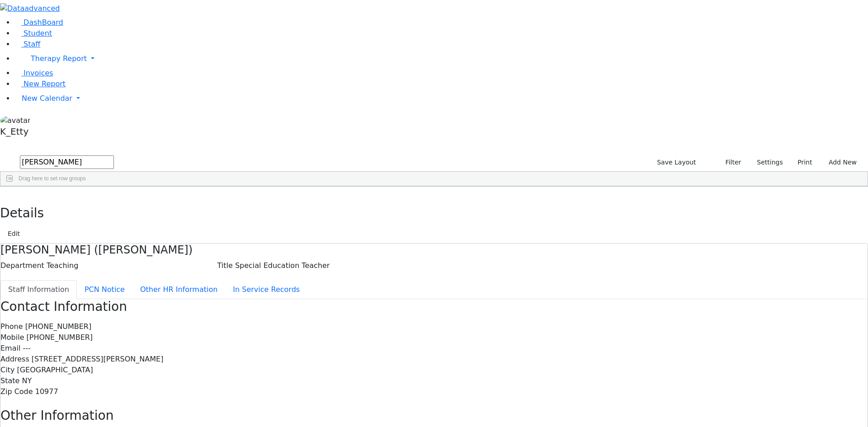 This screenshot has height=427, width=868. Describe the element at coordinates (12, 338) in the screenshot. I see `label: Mobile` at that location.